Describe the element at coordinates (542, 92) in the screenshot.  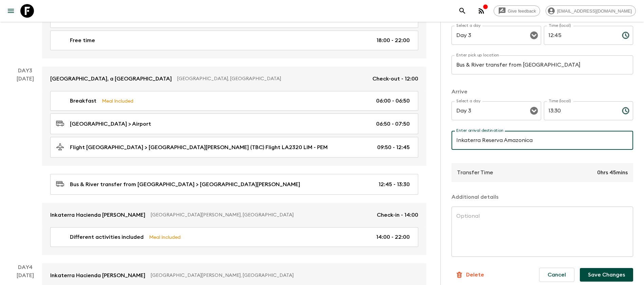
I see `p: Arrive` at that location.